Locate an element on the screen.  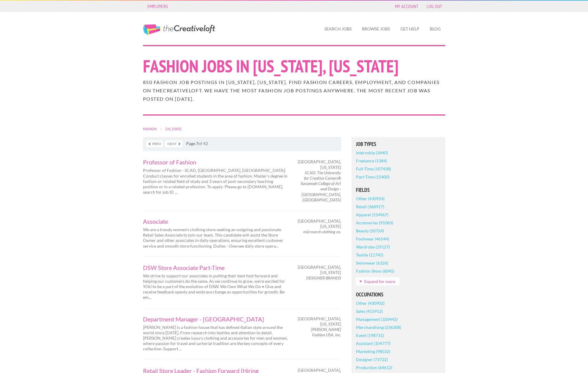
a: Apparel (154967) is located at coordinates (372, 214).